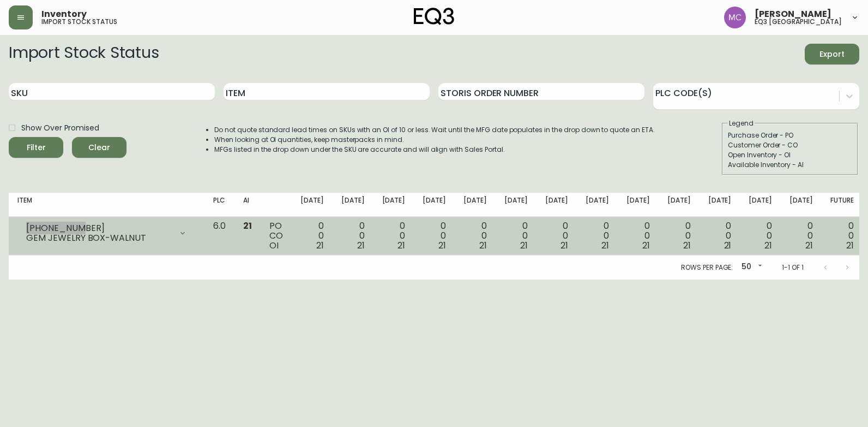  I want to click on th: PLC, so click(220, 204).